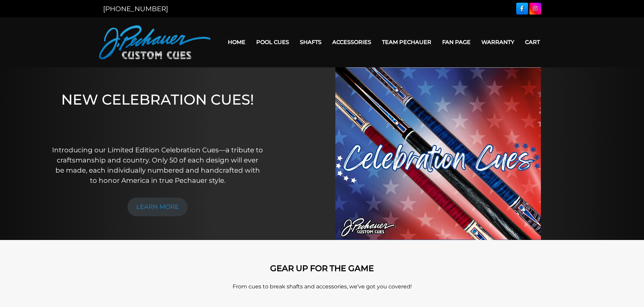 This screenshot has width=644, height=307. Describe the element at coordinates (157, 207) in the screenshot. I see `a: LEARN MORE` at that location.